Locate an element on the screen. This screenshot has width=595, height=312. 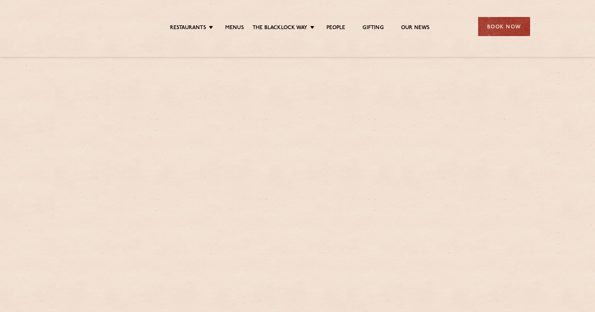
a: People is located at coordinates (336, 28).